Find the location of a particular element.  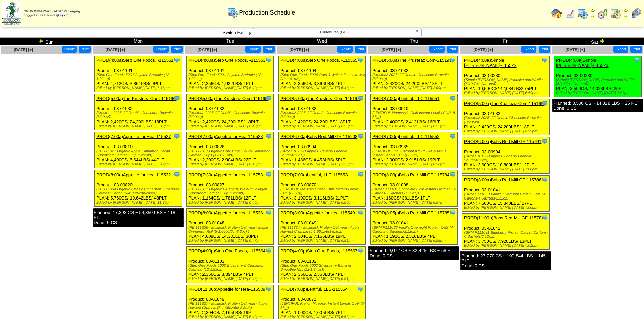

div: (PE 111336 - Multipack Protein Oatmeal - Maple Cinnamon Roll (5-1.66oz/6ct-8.3oz) ) is located at coordinates (231, 230).